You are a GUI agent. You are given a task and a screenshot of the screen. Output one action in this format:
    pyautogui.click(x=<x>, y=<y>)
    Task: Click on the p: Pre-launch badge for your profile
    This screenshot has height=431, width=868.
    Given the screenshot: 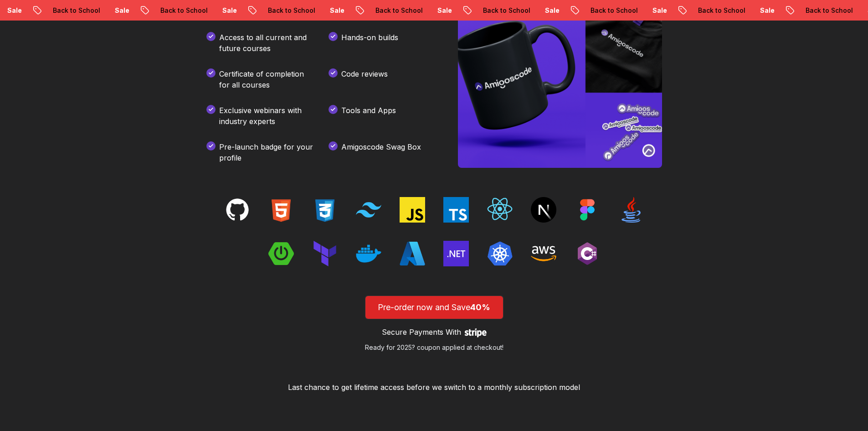 What is the action you would take?
    pyautogui.click(x=266, y=152)
    